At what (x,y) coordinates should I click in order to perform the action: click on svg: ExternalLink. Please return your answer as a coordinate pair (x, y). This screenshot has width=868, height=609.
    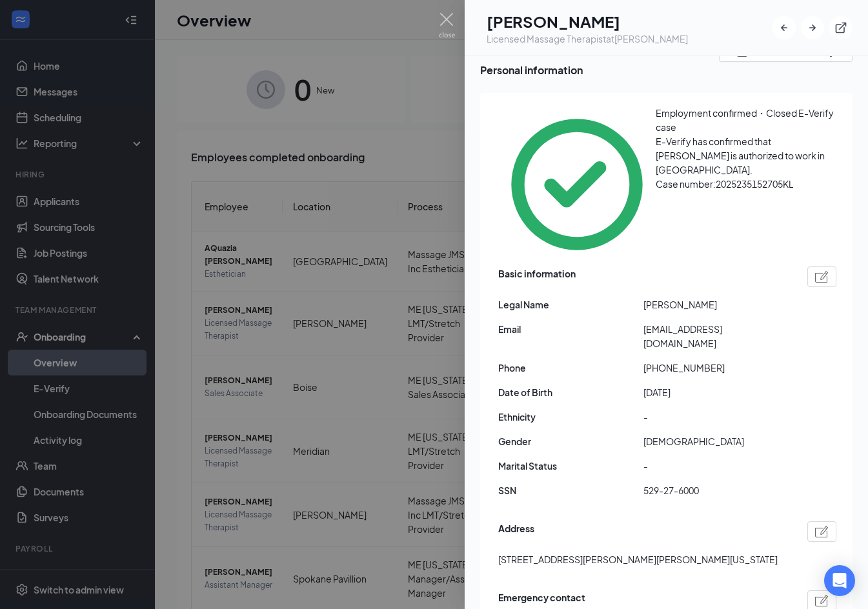
    Looking at the image, I should click on (841, 28).